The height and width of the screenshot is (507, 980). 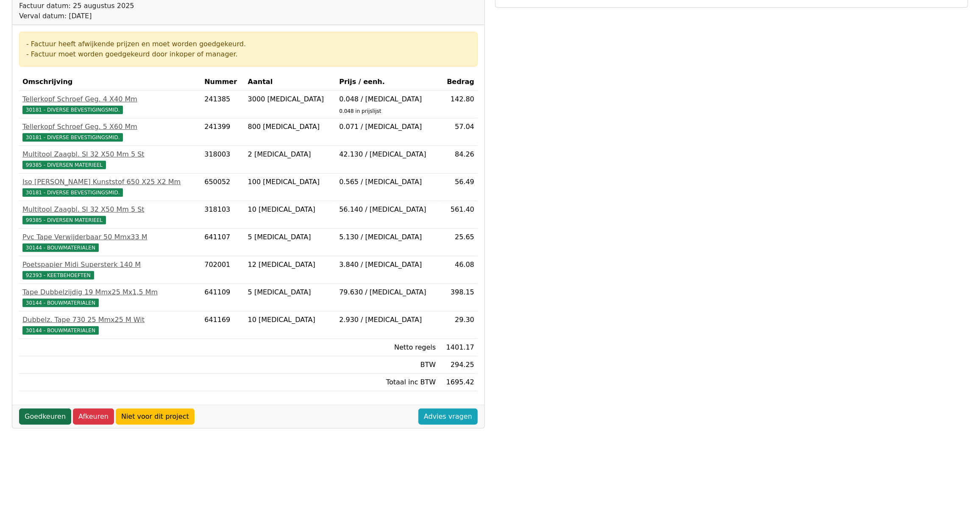 I want to click on div: - Factuur heeft afwijkende prijzen en moet worden goedgekeurd., so click(x=248, y=44).